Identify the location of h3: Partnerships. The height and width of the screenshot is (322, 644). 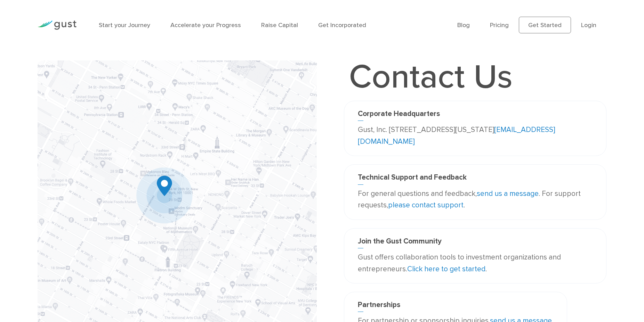
(456, 306).